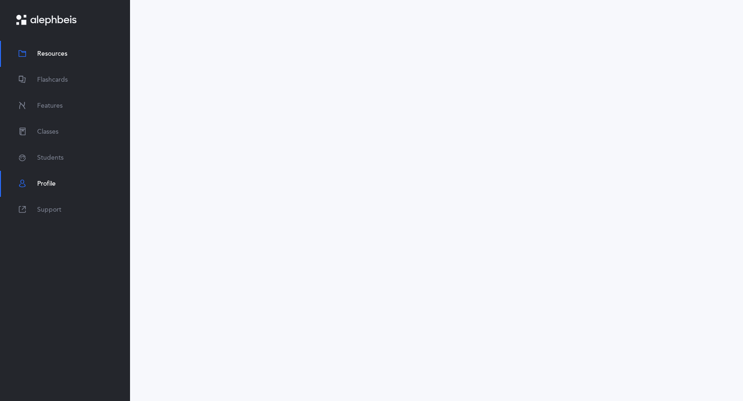  What do you see at coordinates (50, 158) in the screenshot?
I see `span: Students` at bounding box center [50, 158].